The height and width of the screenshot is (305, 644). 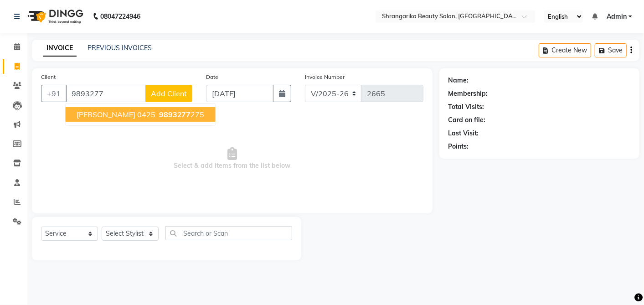 I want to click on label: Client, so click(x=48, y=77).